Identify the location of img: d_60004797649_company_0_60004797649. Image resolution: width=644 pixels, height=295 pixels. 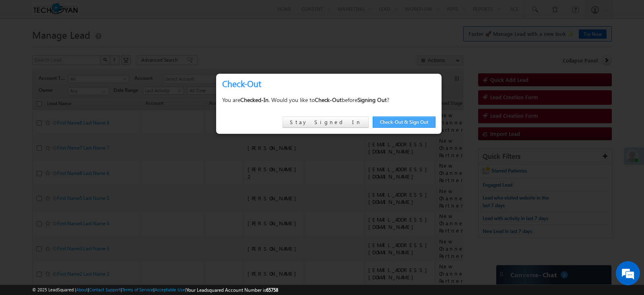
(24, 47).